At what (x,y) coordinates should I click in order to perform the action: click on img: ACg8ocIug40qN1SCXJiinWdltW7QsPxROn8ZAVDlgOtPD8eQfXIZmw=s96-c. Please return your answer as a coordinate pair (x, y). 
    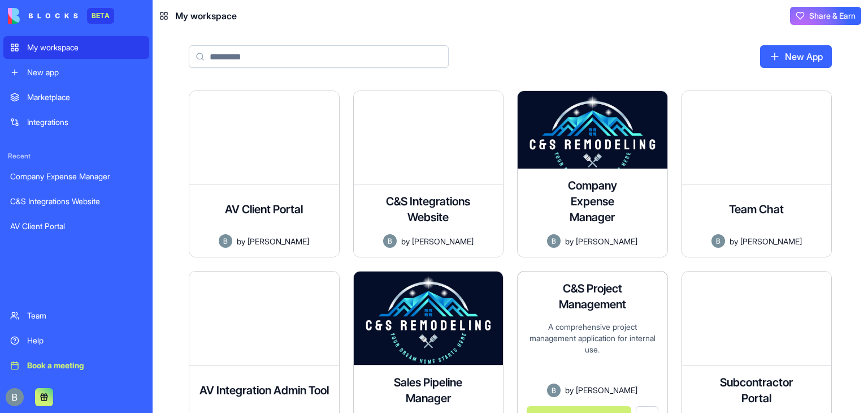
    Looking at the image, I should click on (15, 396).